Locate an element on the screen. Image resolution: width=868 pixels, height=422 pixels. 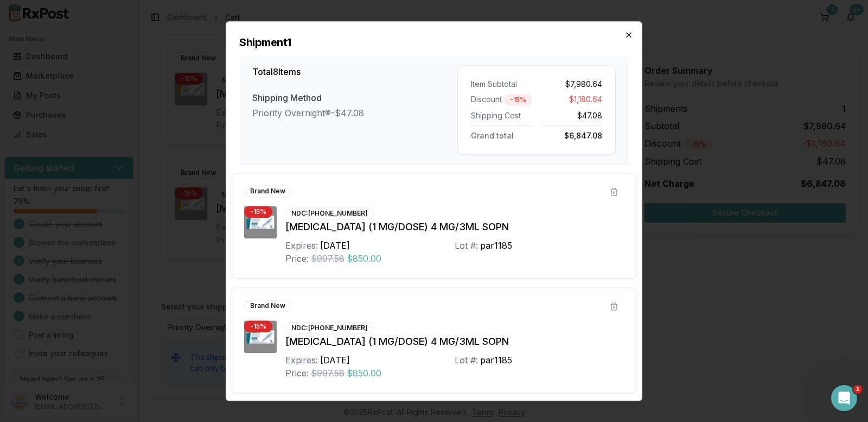
span: $6,847.08 is located at coordinates (583, 134).